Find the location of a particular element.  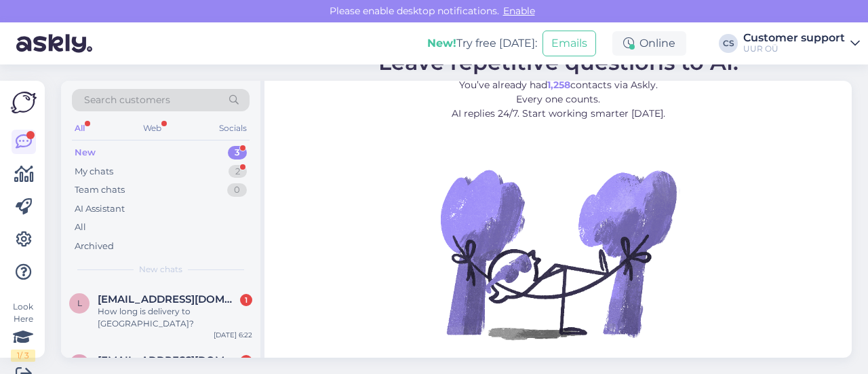

span: Enable is located at coordinates (519, 11).